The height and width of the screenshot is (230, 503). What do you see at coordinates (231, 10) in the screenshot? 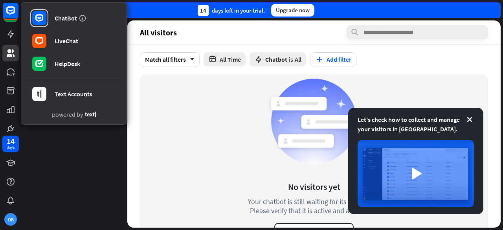
I see `div: days left in your trial.` at bounding box center [231, 10].